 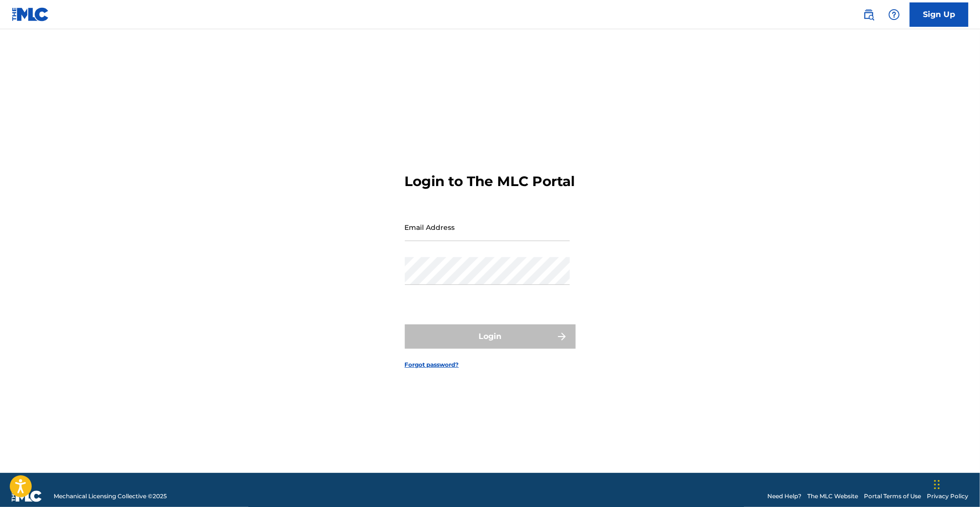 I want to click on img: logo, so click(x=27, y=496).